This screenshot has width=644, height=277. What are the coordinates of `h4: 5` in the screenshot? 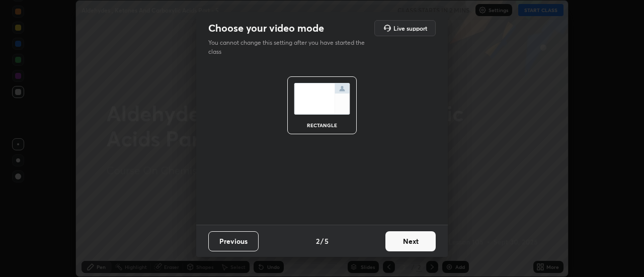 It's located at (326, 241).